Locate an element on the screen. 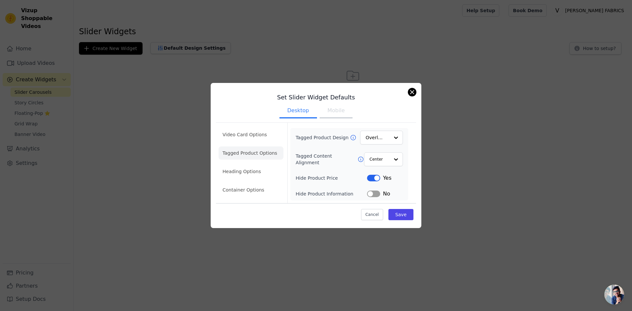 This screenshot has height=311, width=632. label: Tagged Content Alignment is located at coordinates (326, 159).